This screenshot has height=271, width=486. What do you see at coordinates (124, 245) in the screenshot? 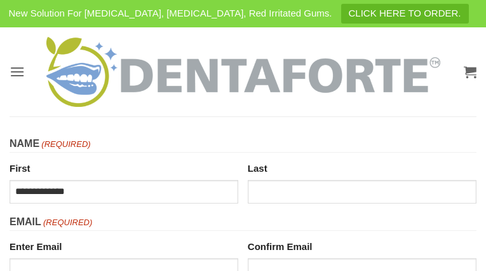
I see `label: Enter Email` at bounding box center [124, 245].